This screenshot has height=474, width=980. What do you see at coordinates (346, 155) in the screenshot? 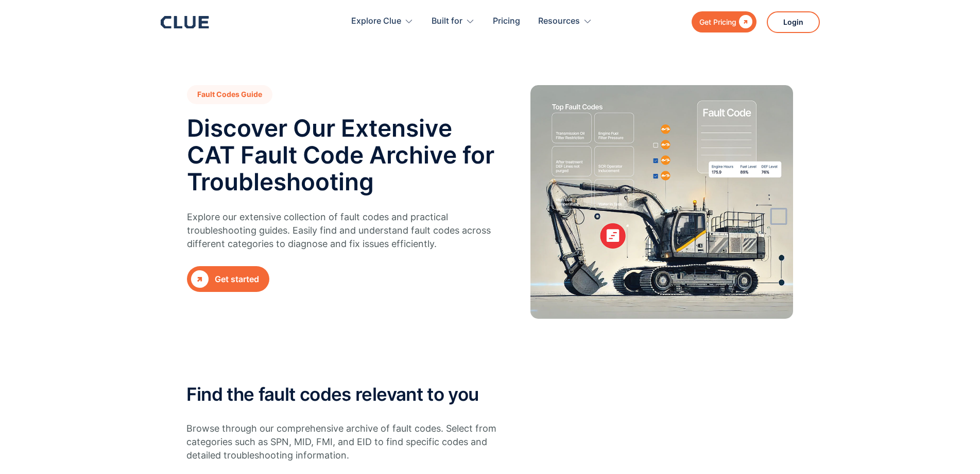
I see `h2: Discover Our Extensive CAT Fault Code Archive for Troubleshooting` at bounding box center [346, 155].